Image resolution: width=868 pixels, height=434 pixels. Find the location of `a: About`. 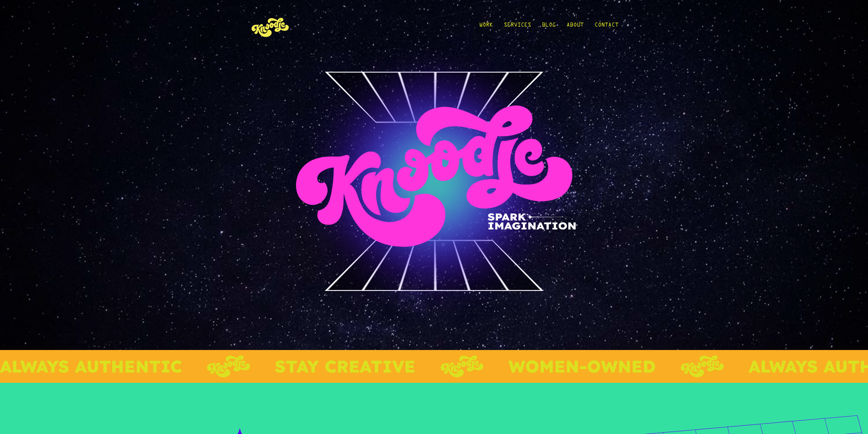

a: About is located at coordinates (575, 27).